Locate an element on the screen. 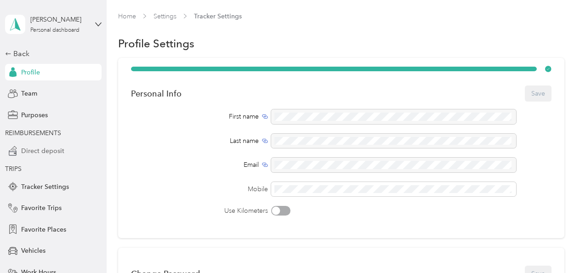 The image size is (580, 273). h1: Profile Settings is located at coordinates (156, 43).